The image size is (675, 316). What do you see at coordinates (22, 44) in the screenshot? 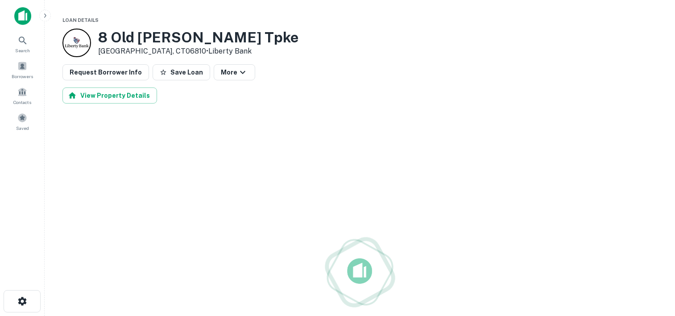
I see `div: Search` at bounding box center [22, 44].